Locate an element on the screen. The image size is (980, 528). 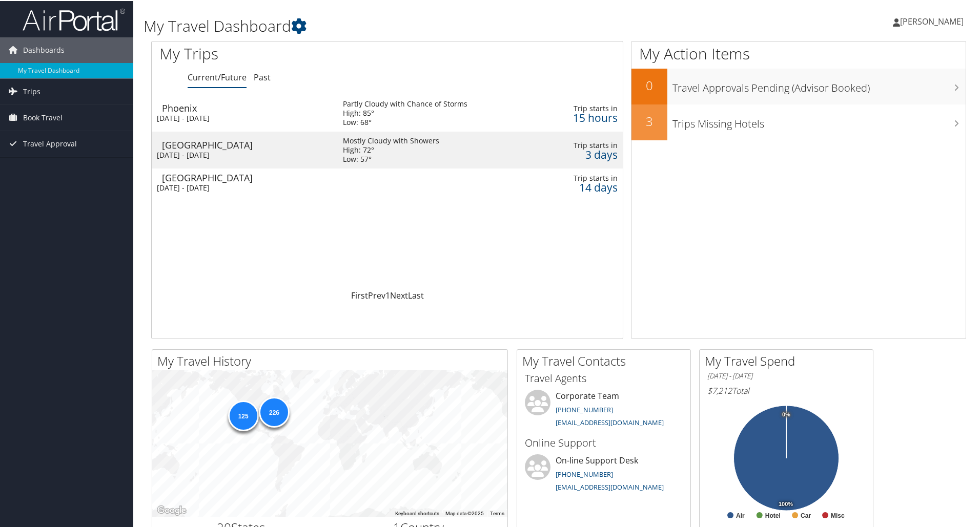
span: Map data ©2025 is located at coordinates (465, 512).